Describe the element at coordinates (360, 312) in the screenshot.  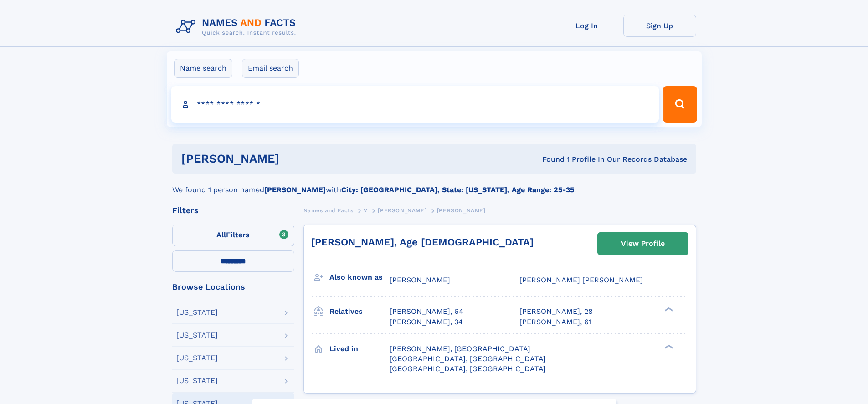
I see `h3: Relatives` at that location.